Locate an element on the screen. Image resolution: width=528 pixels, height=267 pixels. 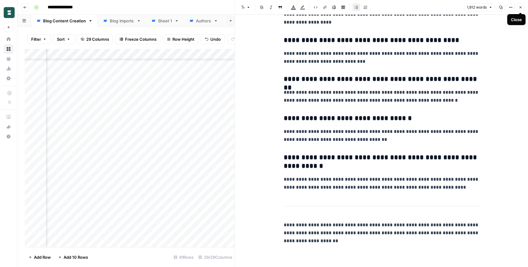
button: Add 10 Rows is located at coordinates (73, 257).